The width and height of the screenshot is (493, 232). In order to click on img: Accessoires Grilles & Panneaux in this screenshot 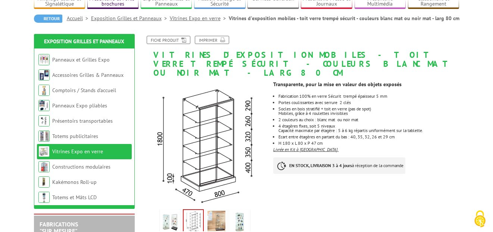, I will do `click(44, 75)`.